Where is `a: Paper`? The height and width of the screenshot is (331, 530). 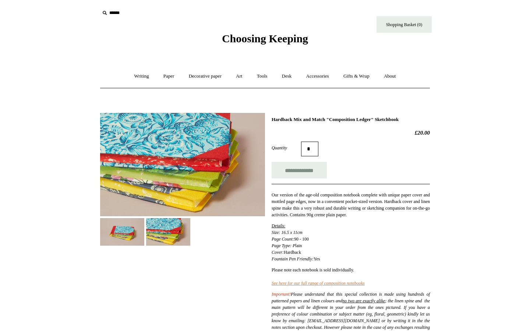
a: Paper is located at coordinates (169, 76).